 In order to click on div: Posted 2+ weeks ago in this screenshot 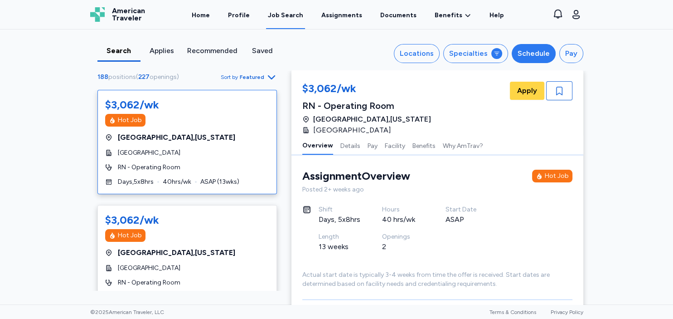, I will do `click(437, 189)`.